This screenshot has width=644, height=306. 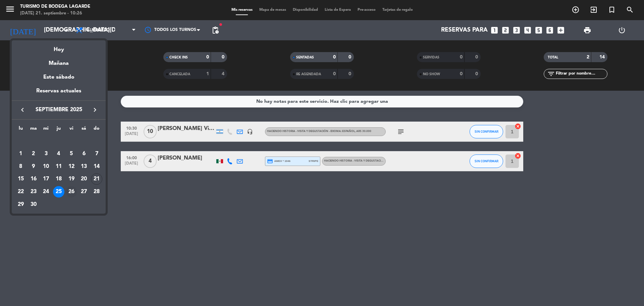 I want to click on td: 1 de septiembre de 2025, so click(x=21, y=154).